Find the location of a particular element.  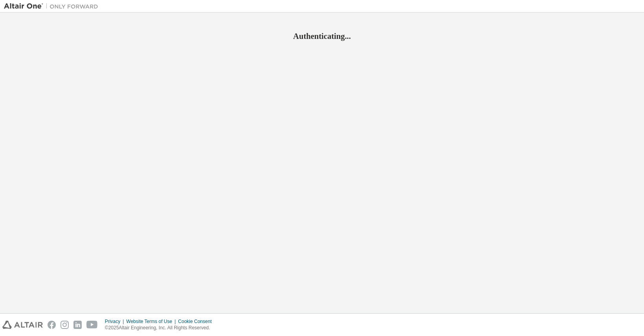

h2: Authenticating... is located at coordinates (322, 36).